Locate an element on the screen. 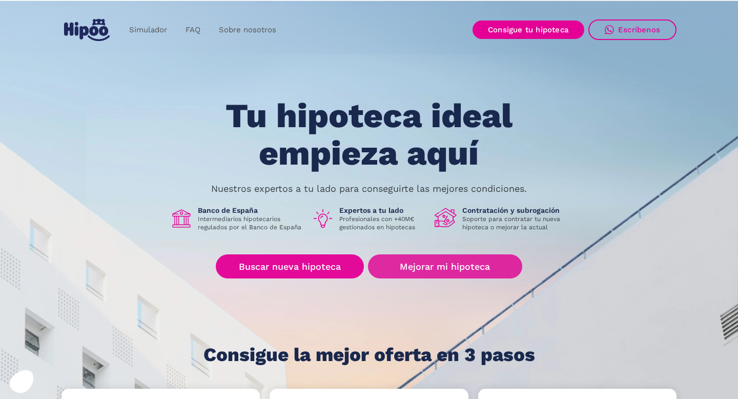 The width and height of the screenshot is (738, 399). h1: Tu hipoteca ideal empieza aquí is located at coordinates (369, 134).